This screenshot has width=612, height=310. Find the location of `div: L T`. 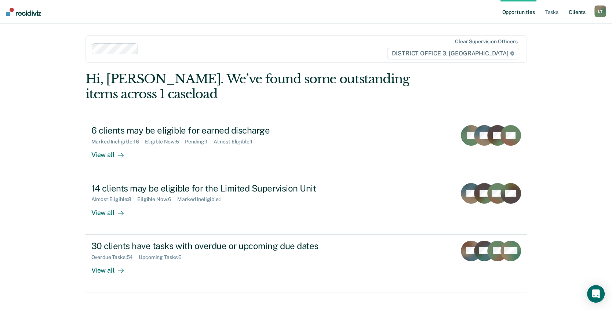

div: L T is located at coordinates (600, 11).